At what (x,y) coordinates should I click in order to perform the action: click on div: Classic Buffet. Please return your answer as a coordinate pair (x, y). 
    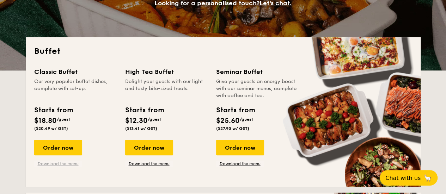
    Looking at the image, I should click on (76, 72).